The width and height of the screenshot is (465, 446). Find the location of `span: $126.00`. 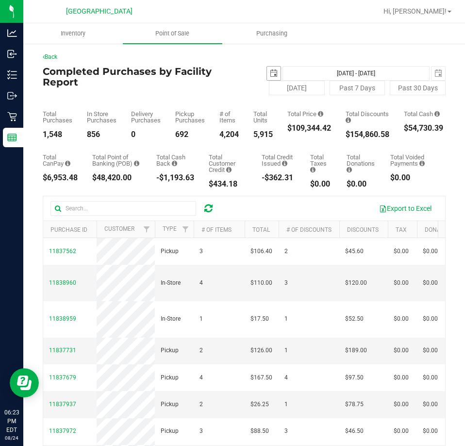

span: $126.00 is located at coordinates (261, 350).